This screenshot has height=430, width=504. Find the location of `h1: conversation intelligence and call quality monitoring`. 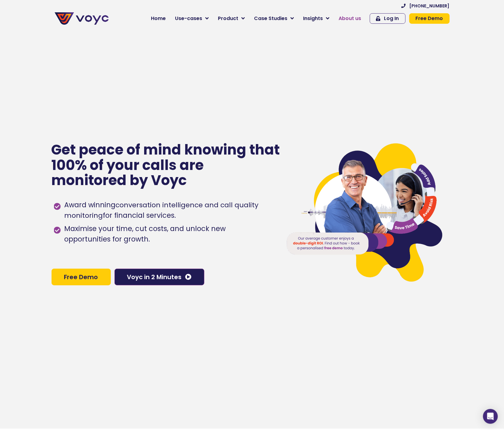

h1: conversation intelligence and call quality monitoring is located at coordinates (161, 210).